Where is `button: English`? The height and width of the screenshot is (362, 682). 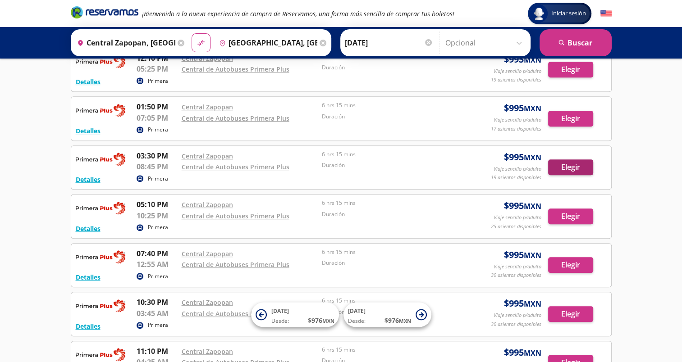
button: English is located at coordinates (606, 14).